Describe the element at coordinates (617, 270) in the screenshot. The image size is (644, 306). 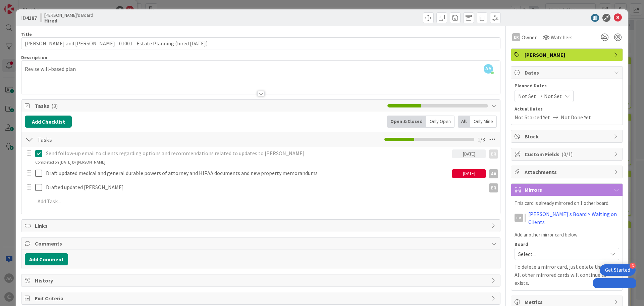
I see `div: Open Get Started checklist, remaining modules: 3` at that location.